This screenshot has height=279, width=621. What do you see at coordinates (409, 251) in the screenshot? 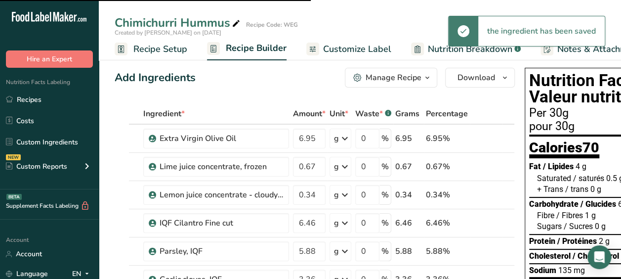
I see `div: 5.88` at bounding box center [409, 251].